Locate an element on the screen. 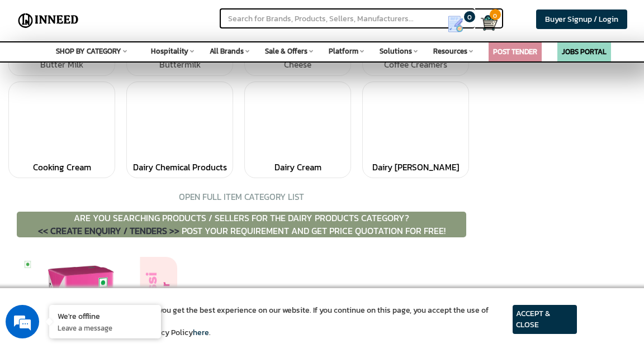 The width and height of the screenshot is (644, 344). span: All Brands is located at coordinates (226, 51).